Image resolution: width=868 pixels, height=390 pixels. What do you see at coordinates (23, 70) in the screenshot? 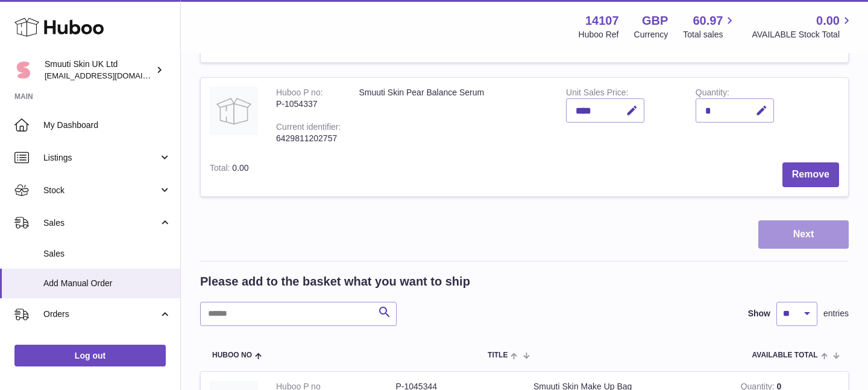
I see `img: tomi@beautyko.fi` at bounding box center [23, 70].